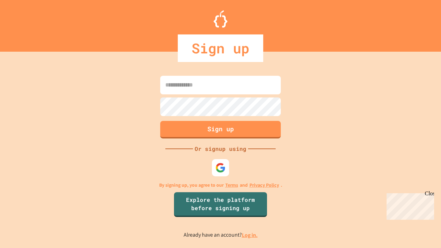 The image size is (441, 248). What do you see at coordinates (264, 185) in the screenshot?
I see `a: Privacy Policy` at bounding box center [264, 185].